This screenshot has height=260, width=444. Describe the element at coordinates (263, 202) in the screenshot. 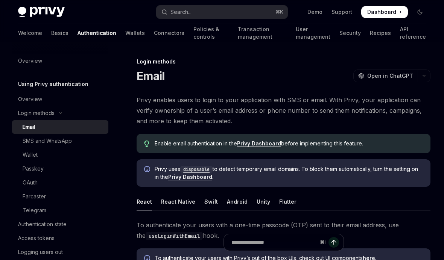

I see `div: Unity` at that location.